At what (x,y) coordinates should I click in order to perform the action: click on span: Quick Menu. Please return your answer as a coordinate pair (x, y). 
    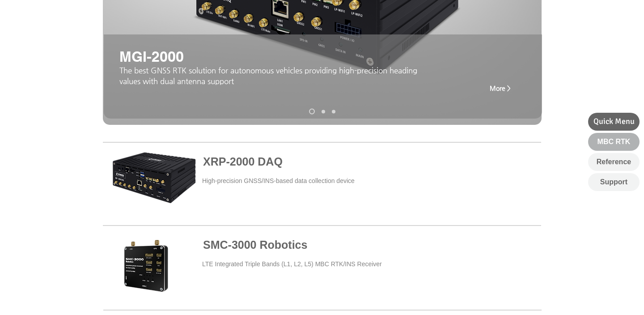
    Looking at the image, I should click on (614, 121).